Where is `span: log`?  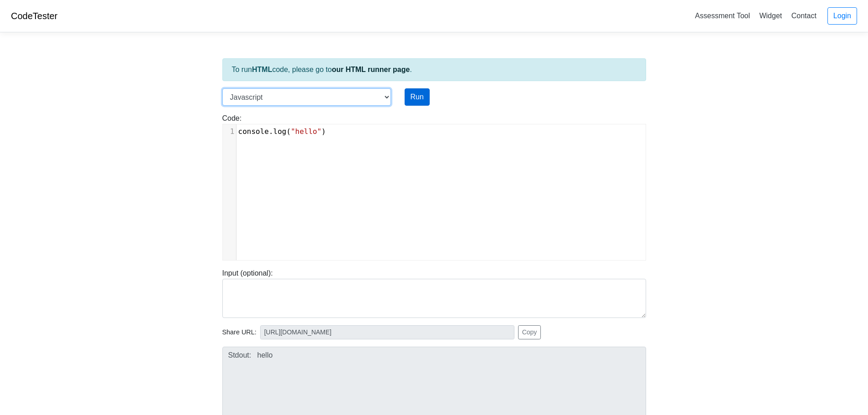
span: log is located at coordinates (280, 131).